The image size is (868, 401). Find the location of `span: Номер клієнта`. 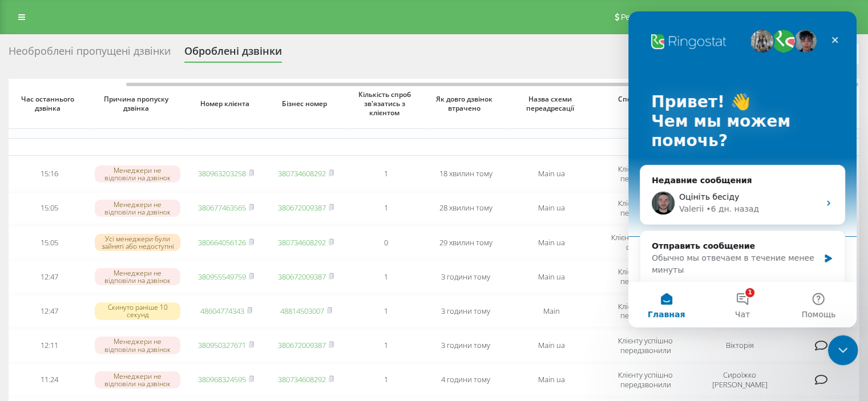

span: Номер клієнта is located at coordinates (226, 104).